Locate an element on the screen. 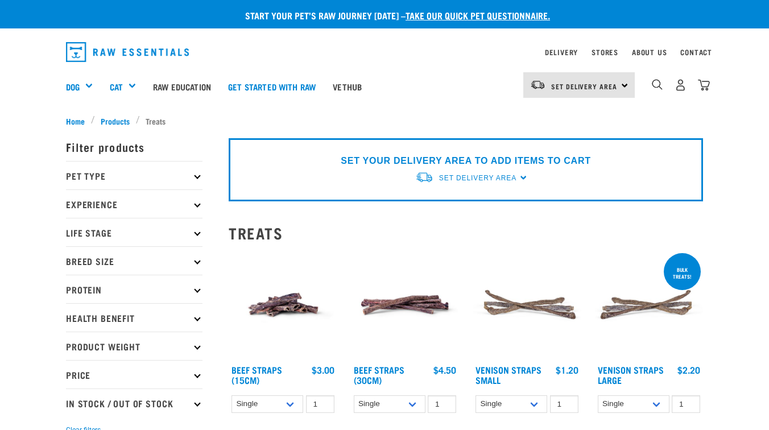 The height and width of the screenshot is (430, 769). p: Experience is located at coordinates (134, 204).